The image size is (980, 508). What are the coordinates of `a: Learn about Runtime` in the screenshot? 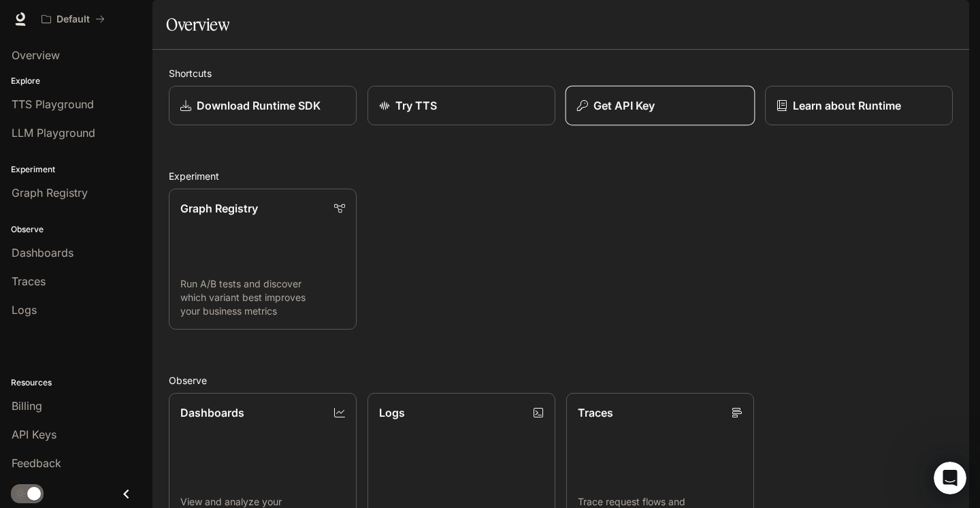 It's located at (859, 106).